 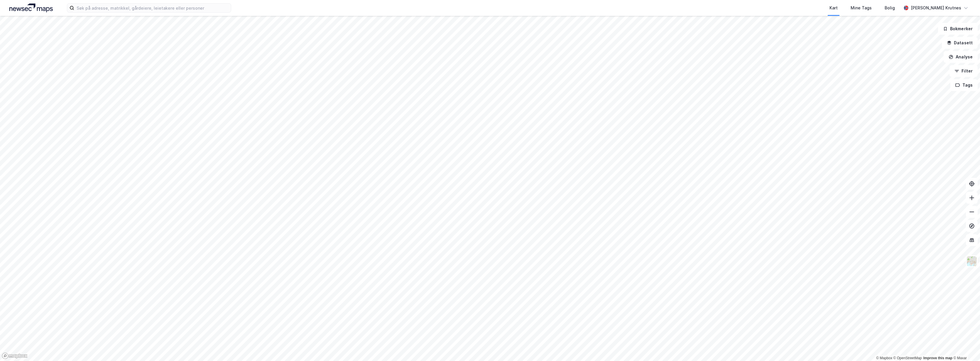 What do you see at coordinates (965, 346) in the screenshot?
I see `div: Kontrollprogram for chat` at bounding box center [965, 346].